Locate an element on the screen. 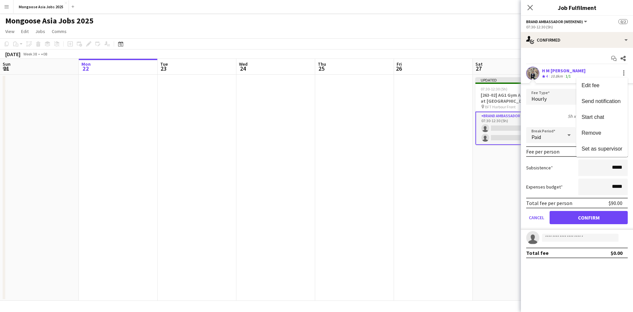  button: Start chat is located at coordinates (602, 117).